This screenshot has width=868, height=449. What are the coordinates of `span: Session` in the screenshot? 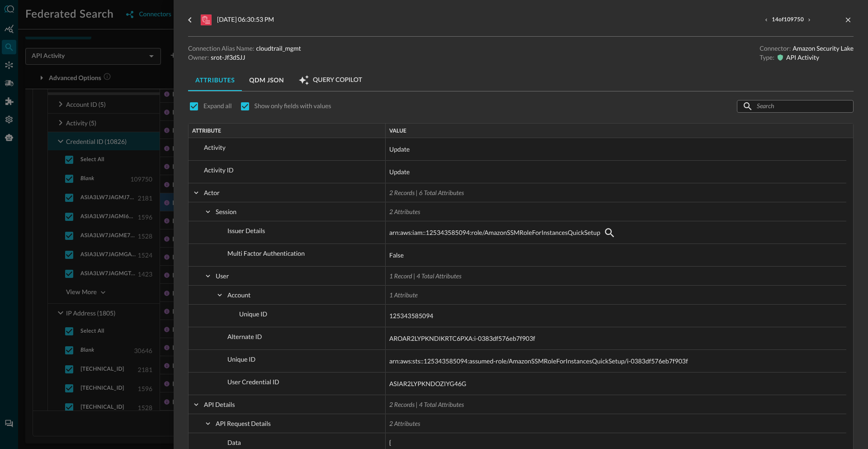 It's located at (226, 211).